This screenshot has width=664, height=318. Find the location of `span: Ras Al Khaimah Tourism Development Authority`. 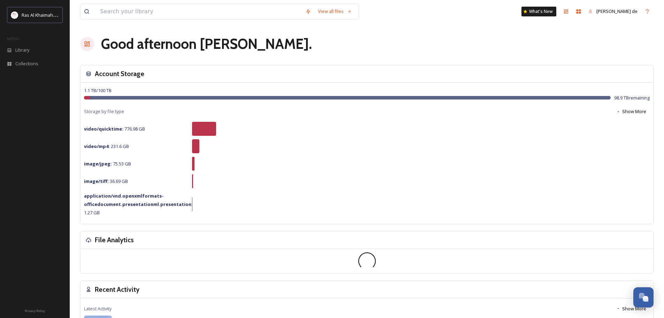

span: Ras Al Khaimah Tourism Development Authority is located at coordinates (71, 15).